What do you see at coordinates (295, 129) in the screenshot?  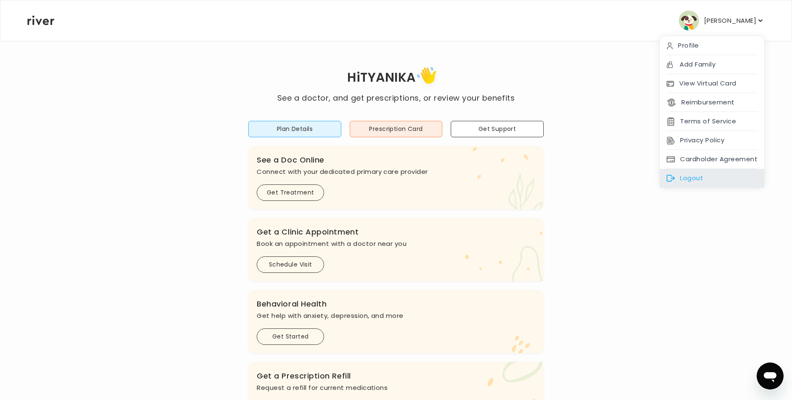 I see `button: Plan Details` at bounding box center [295, 129].